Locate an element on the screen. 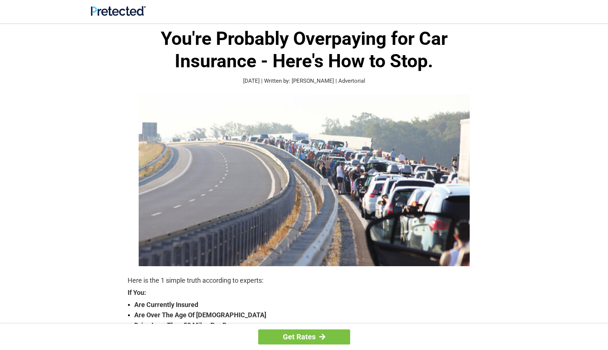  a: Get Rates is located at coordinates (304, 337).